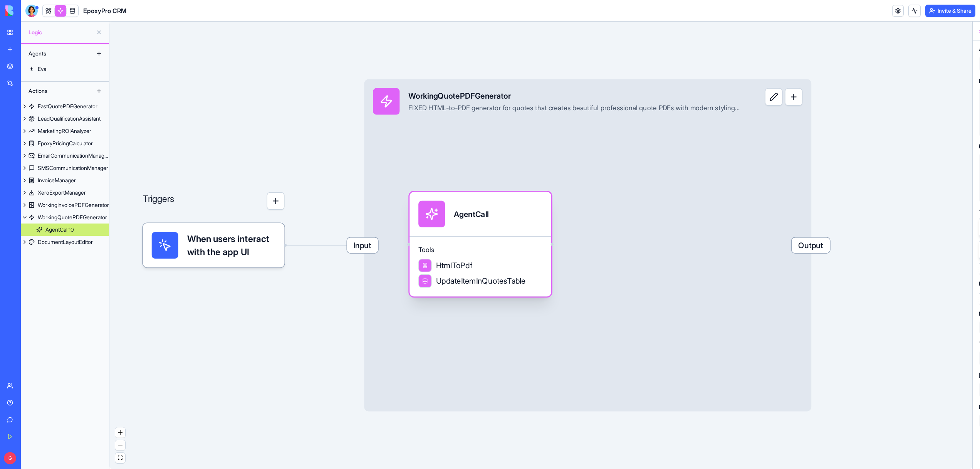 Image resolution: width=980 pixels, height=469 pixels. Describe the element at coordinates (454, 266) in the screenshot. I see `span: HtmlToPdf` at that location.